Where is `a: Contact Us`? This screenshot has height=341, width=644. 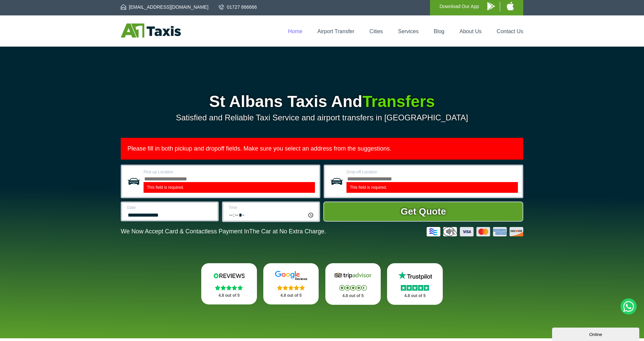
a: Contact Us is located at coordinates (510, 31).